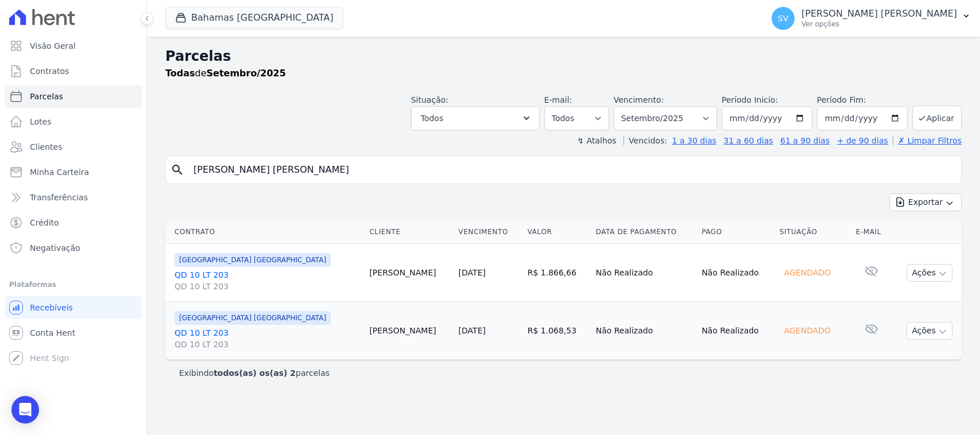 This screenshot has width=980, height=435. Describe the element at coordinates (783, 18) in the screenshot. I see `span: SV` at that location.